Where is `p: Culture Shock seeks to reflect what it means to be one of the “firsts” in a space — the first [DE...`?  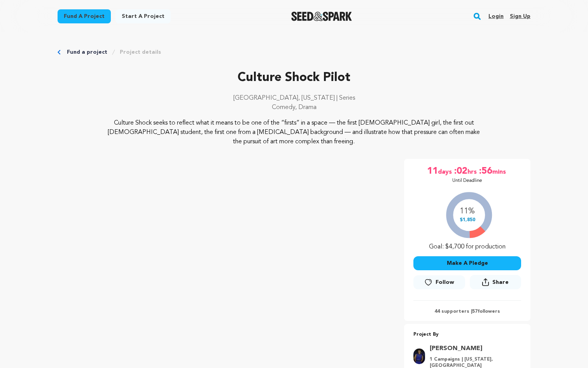
p: Culture Shock seeks to reflect what it means to be one of the “firsts” in a space — the first [DE... is located at coordinates (294, 132).